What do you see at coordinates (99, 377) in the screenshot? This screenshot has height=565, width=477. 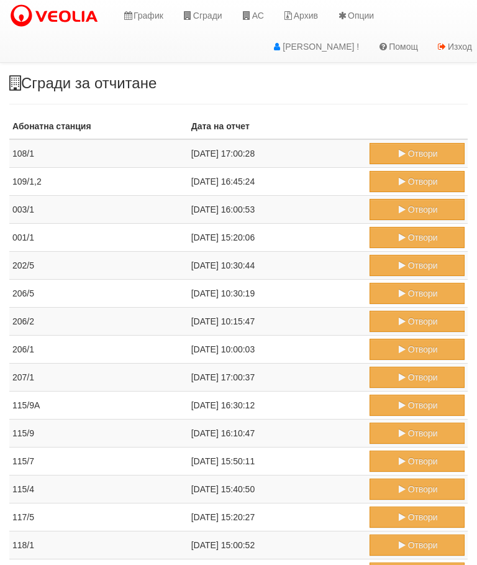 I see `td: 207/1` at bounding box center [99, 377].